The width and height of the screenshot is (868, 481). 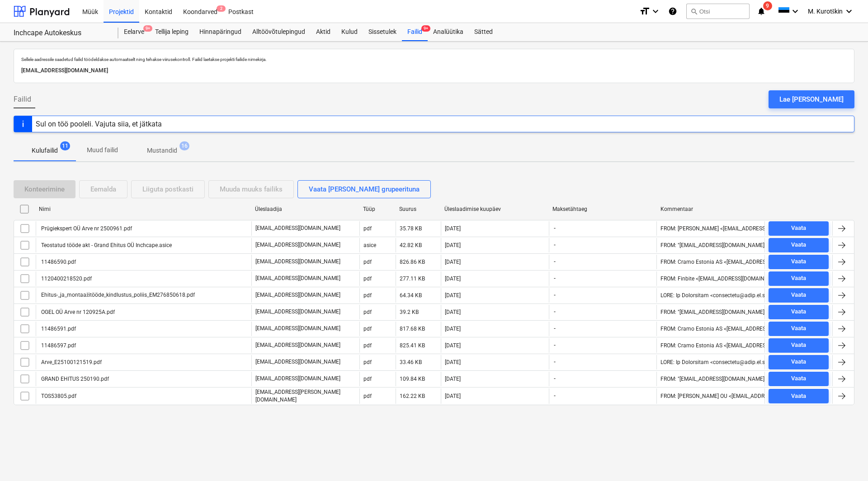 I want to click on div: 825.41 KB, so click(x=412, y=346).